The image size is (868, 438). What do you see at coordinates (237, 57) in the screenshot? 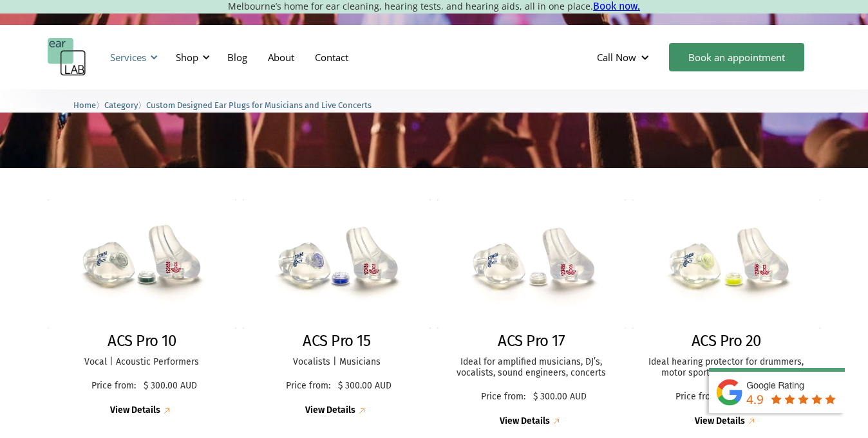
I see `a: Blog` at bounding box center [237, 57].